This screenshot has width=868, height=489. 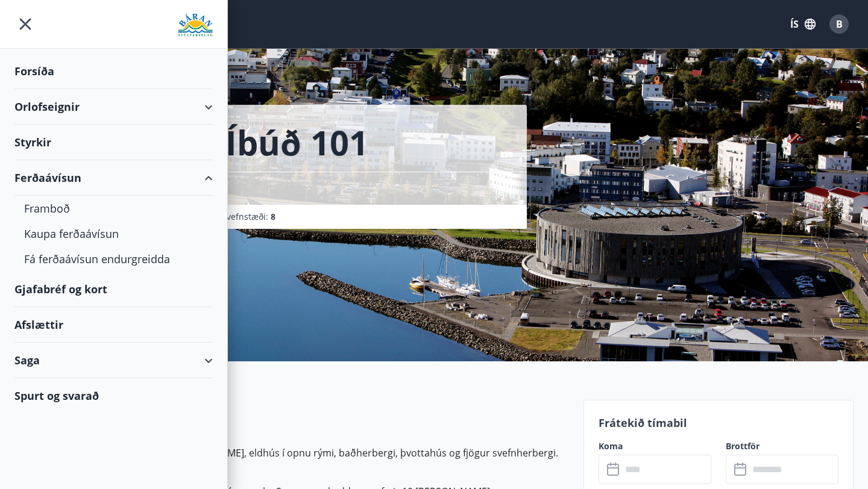 What do you see at coordinates (839, 24) in the screenshot?
I see `span: B` at bounding box center [839, 24].